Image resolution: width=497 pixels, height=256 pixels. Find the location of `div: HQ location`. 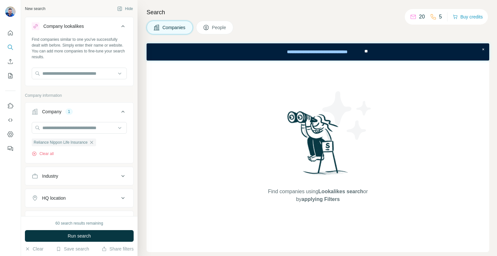

div: HQ location is located at coordinates (54, 198).